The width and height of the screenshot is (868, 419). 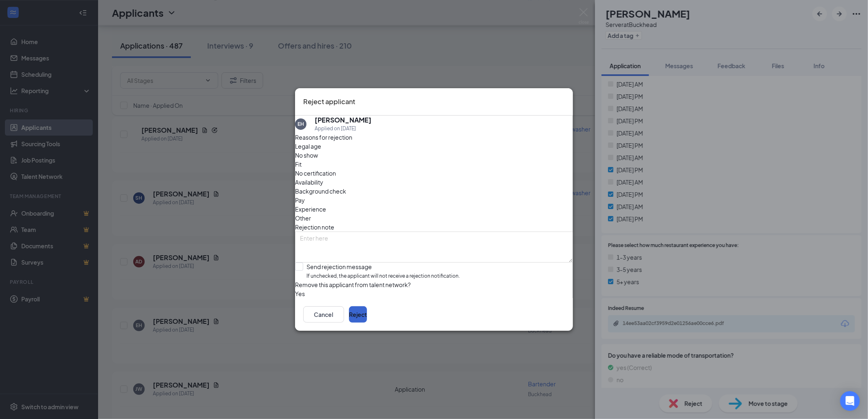 I want to click on span: No show, so click(x=306, y=155).